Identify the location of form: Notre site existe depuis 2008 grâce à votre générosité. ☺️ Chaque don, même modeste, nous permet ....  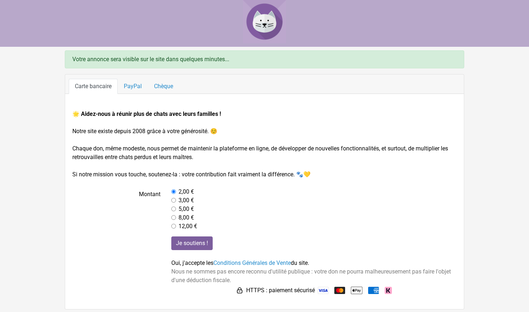
(264, 203).